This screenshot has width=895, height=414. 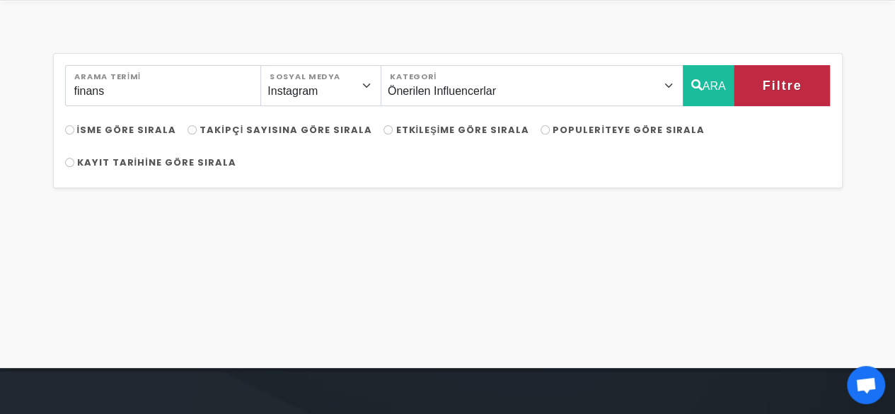 I want to click on input: İsme Göre Sırala, so click(x=69, y=129).